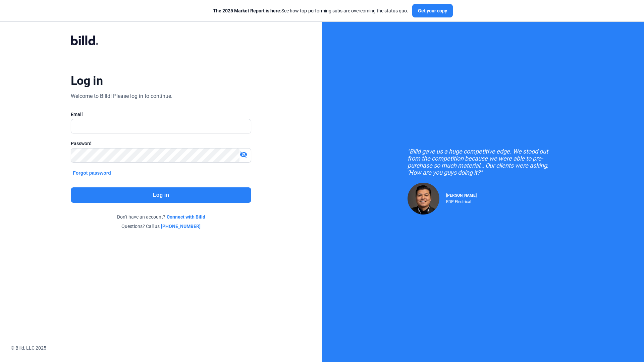 The image size is (644, 362). What do you see at coordinates (161, 195) in the screenshot?
I see `button: Log in` at bounding box center [161, 195].